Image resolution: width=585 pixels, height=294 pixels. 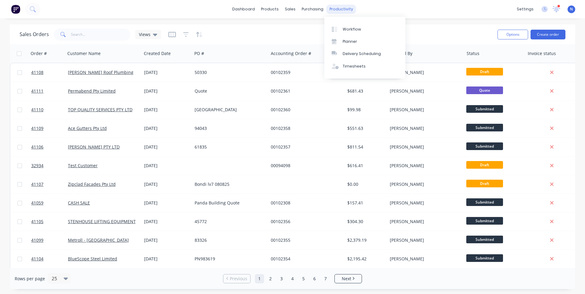 I want to click on a: 41099, so click(x=50, y=240).